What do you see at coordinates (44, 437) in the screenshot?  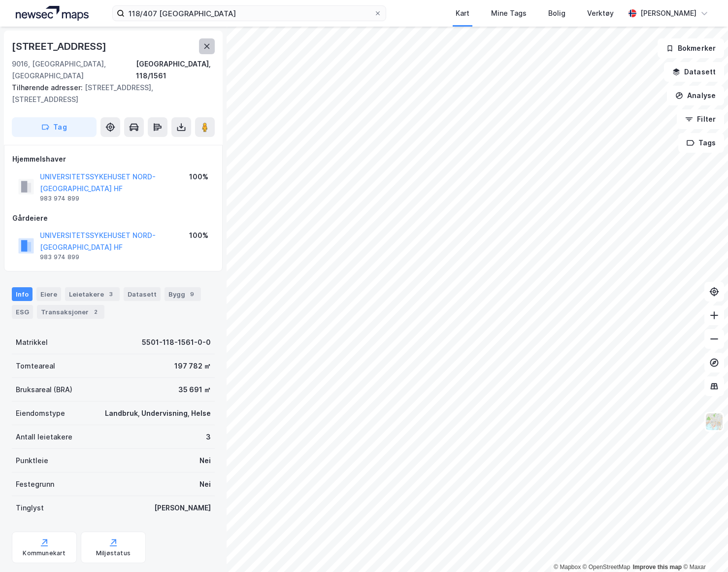 I see `div: Antall leietakere` at bounding box center [44, 437].